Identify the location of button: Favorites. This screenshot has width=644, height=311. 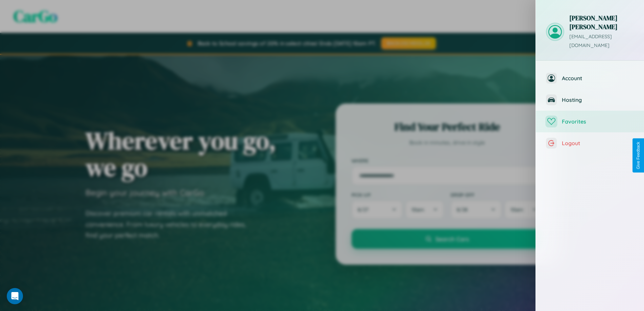
(590, 122).